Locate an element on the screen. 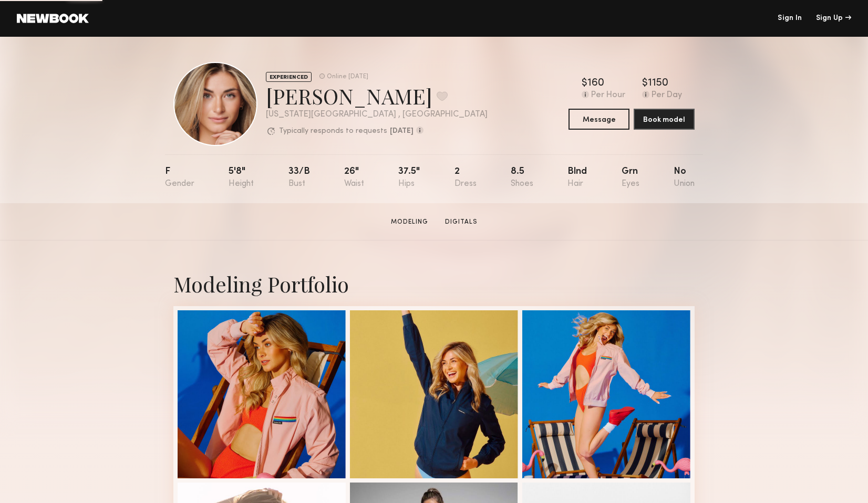  button: Message is located at coordinates (599, 119).